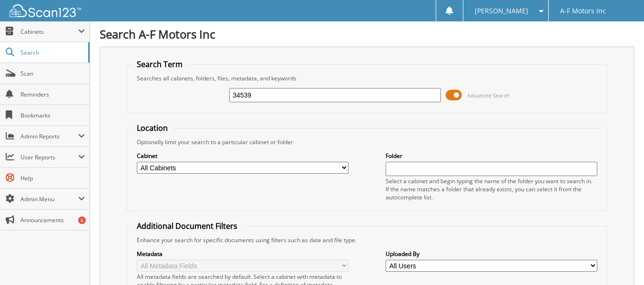 Image resolution: width=644 pixels, height=285 pixels. Describe the element at coordinates (82, 220) in the screenshot. I see `div: 6` at that location.